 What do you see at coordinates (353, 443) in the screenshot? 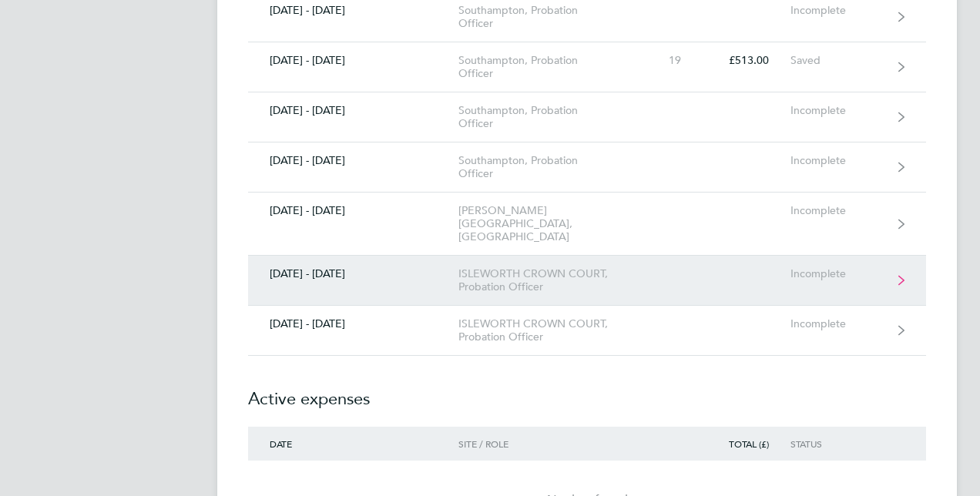
I see `div: Date` at bounding box center [353, 443].